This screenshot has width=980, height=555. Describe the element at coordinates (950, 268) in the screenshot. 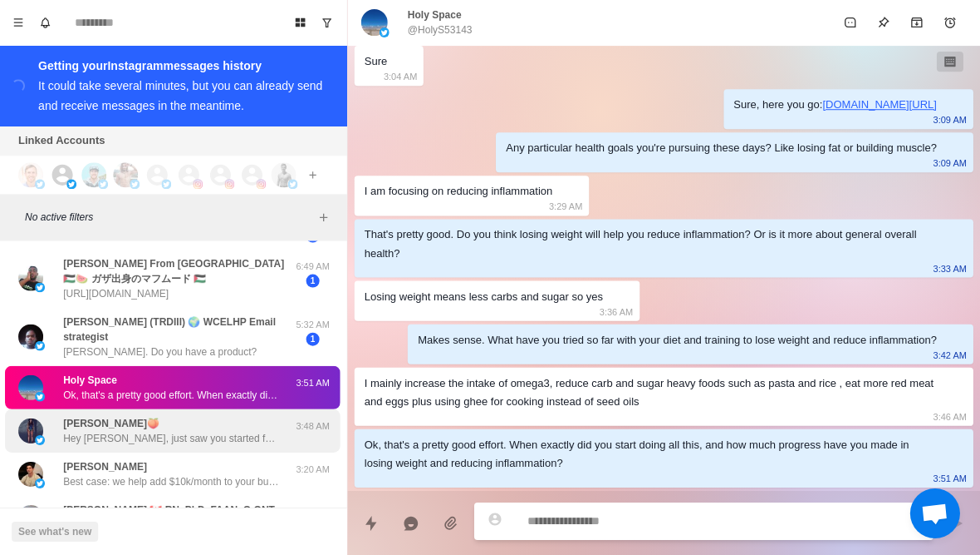

I see `p: 3:33 AM` at that location.